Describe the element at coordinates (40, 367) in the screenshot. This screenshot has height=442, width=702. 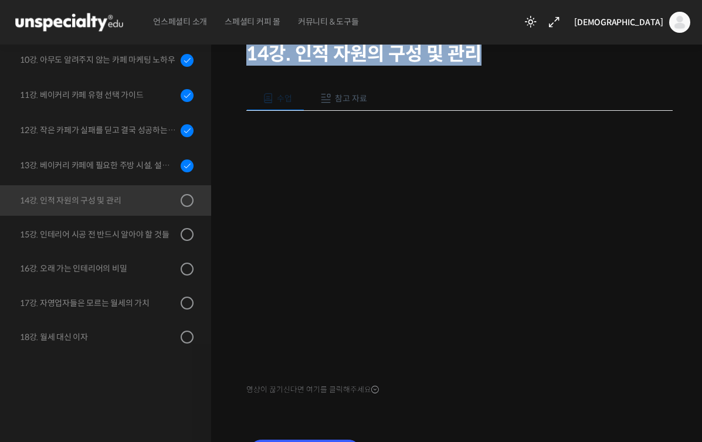
I see `span: 홈` at that location.